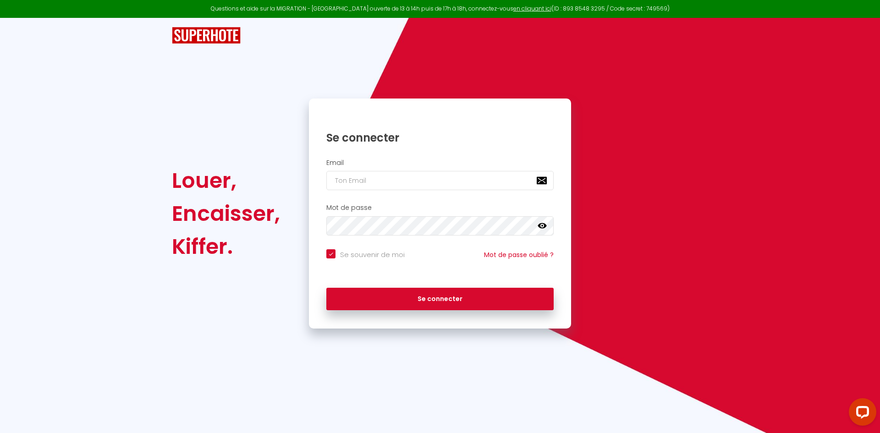 This screenshot has width=880, height=433. Describe the element at coordinates (206, 35) in the screenshot. I see `img: SuperHote logo` at that location.